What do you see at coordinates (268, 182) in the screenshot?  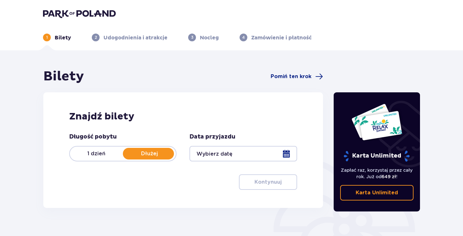 I see `p: Kontynuuj` at bounding box center [268, 182].